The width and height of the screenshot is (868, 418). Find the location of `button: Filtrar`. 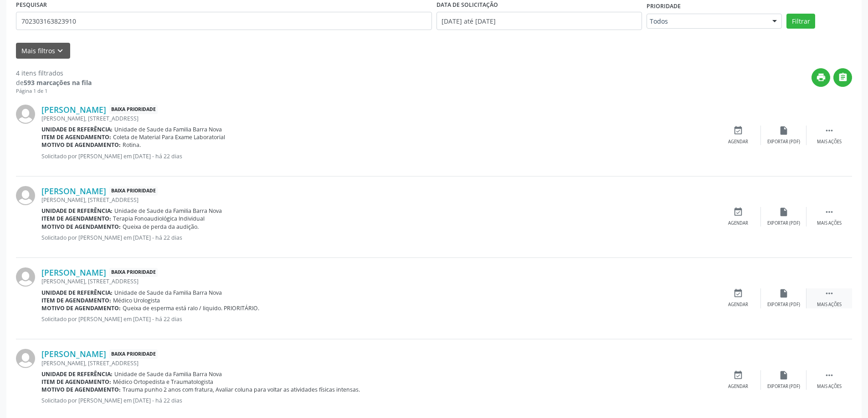

button: Filtrar is located at coordinates (800, 21).